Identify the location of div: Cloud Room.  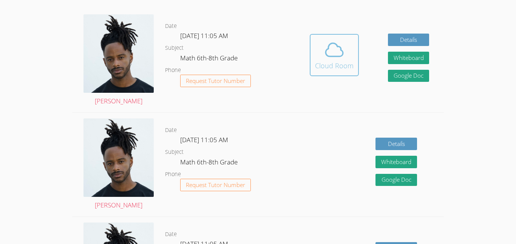
(334, 66).